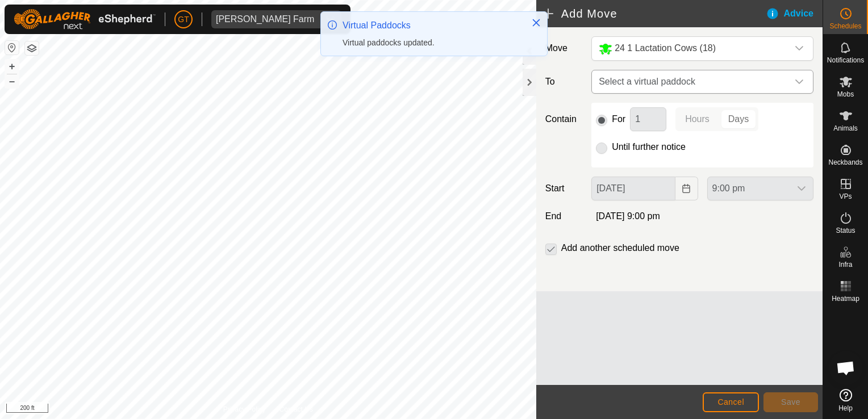 The height and width of the screenshot is (419, 868). I want to click on label: End, so click(563, 216).